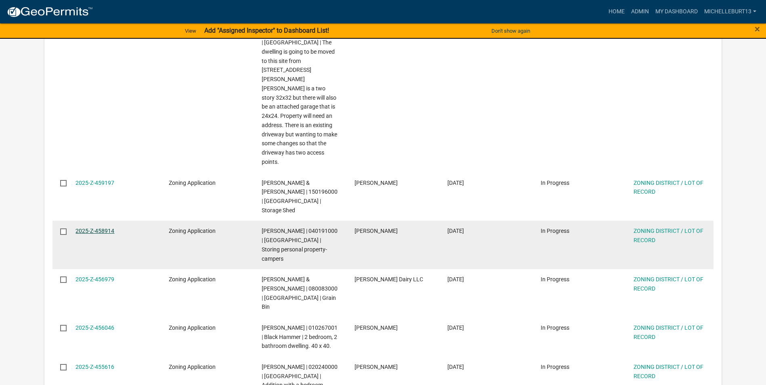  What do you see at coordinates (640, 12) in the screenshot?
I see `a: Admin` at bounding box center [640, 12].